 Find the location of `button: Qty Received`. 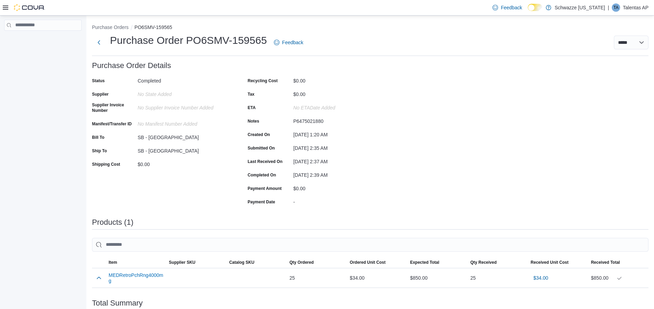

button: Qty Received is located at coordinates (497, 263).